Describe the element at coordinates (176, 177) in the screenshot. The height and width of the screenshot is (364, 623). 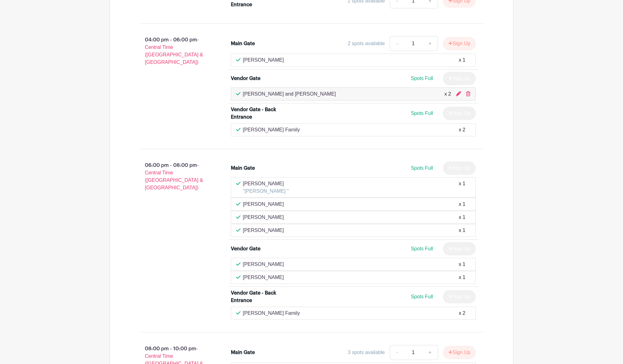
I see `p: 06:00 pm - 08:00 pm` at that location.